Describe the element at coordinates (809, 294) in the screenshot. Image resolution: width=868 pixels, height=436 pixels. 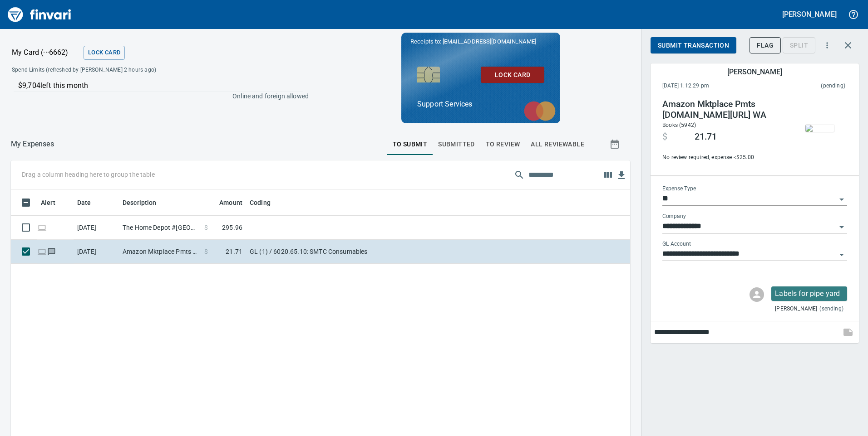
I see `div: Click for options` at that location.